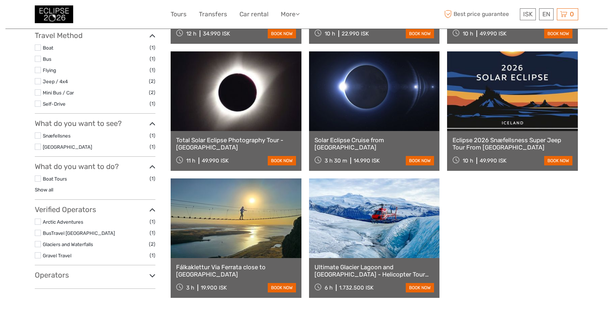  I want to click on a: Self-Drive, so click(54, 104).